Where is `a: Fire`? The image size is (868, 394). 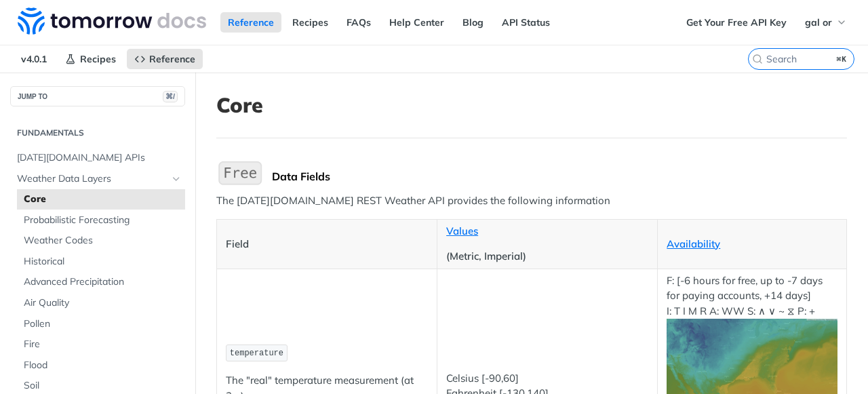 a: Fire is located at coordinates (101, 344).